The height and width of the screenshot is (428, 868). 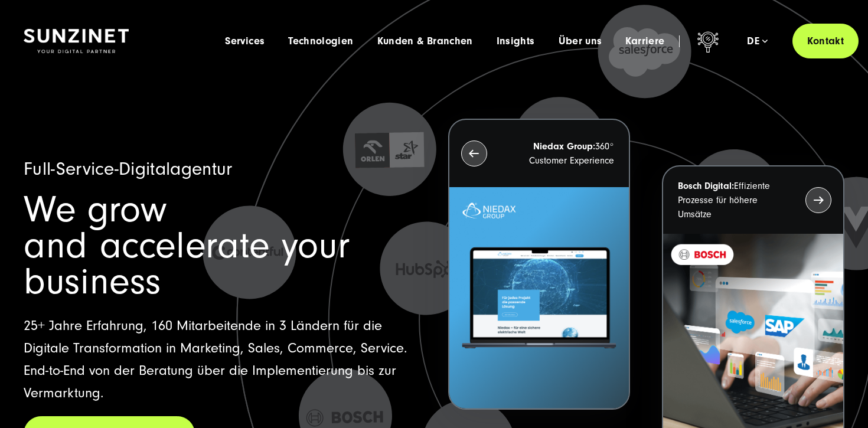 I want to click on img: SUNZINET Full Service Digital Agentur, so click(x=76, y=41).